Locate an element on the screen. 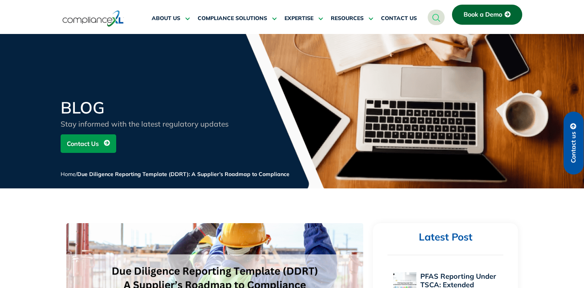 This screenshot has width=584, height=288. span: EXPERTISE is located at coordinates (299, 19).